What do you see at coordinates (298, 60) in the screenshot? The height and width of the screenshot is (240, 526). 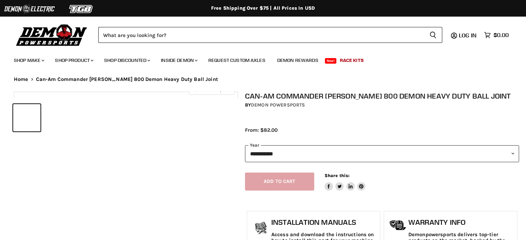 I see `a: Demon Rewards` at bounding box center [298, 60].